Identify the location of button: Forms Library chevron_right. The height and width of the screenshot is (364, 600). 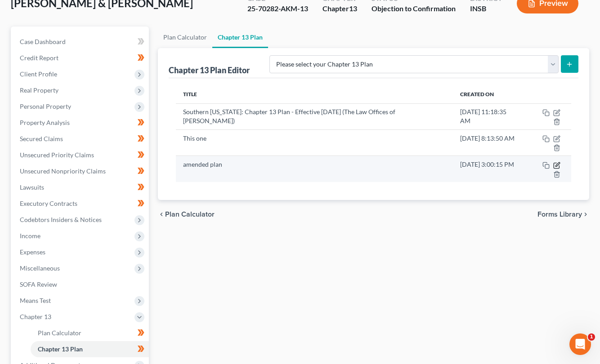
(563, 215).